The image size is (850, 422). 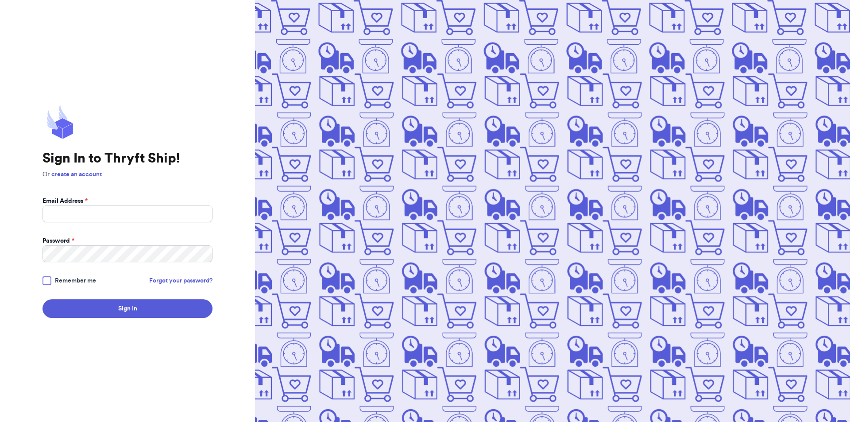 What do you see at coordinates (58, 241) in the screenshot?
I see `label: Password` at bounding box center [58, 241].